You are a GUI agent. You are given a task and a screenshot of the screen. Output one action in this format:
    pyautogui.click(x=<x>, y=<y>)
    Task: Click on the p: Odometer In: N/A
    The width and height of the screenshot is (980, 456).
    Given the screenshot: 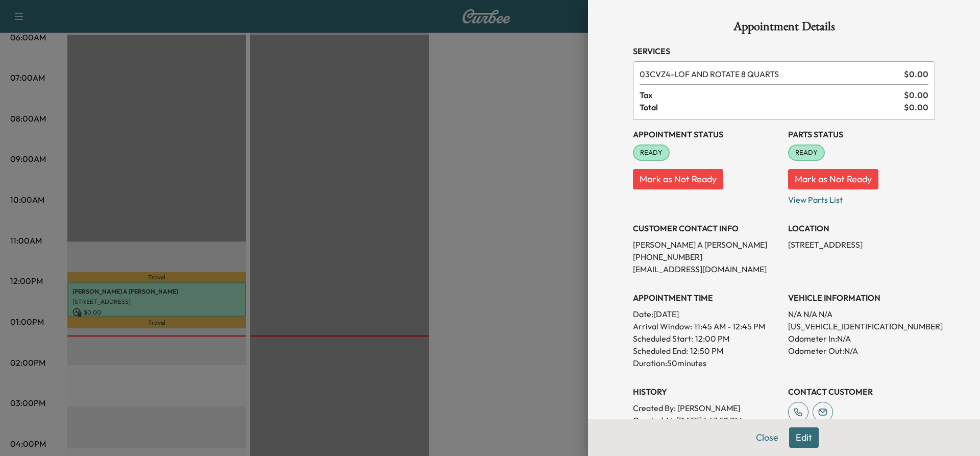 What is the action you would take?
    pyautogui.click(x=862, y=338)
    